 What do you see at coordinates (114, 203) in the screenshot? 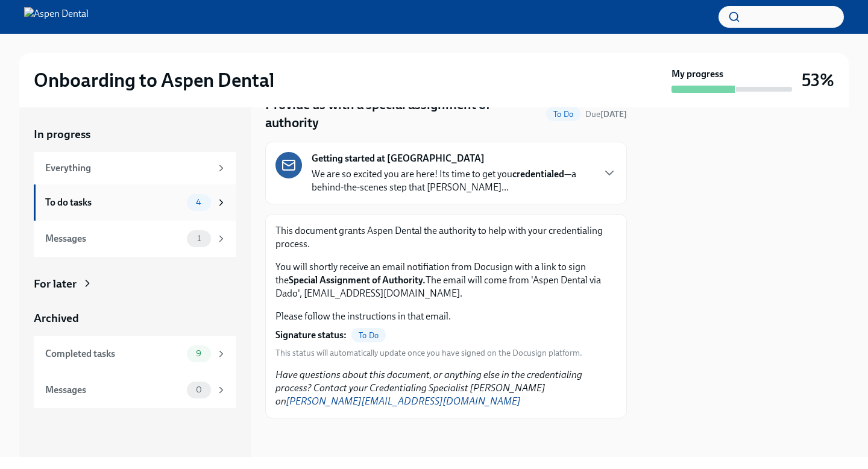
I see `div: To do tasks` at bounding box center [114, 203].